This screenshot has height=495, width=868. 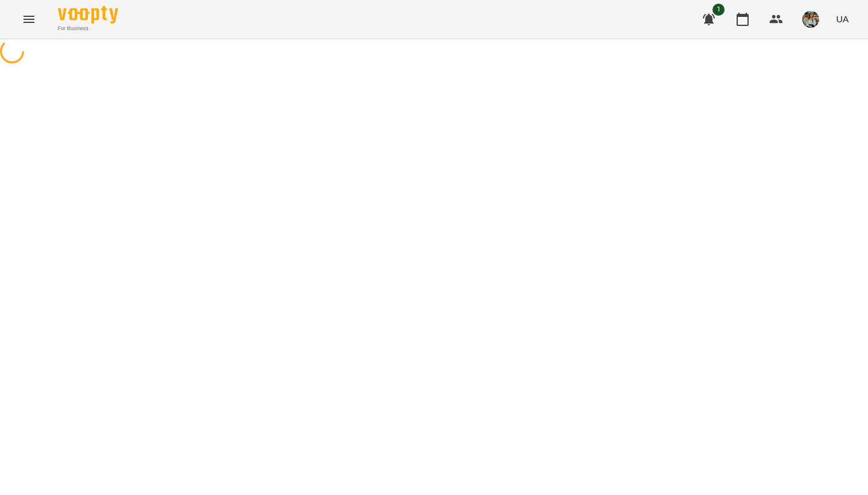 I want to click on span: UA, so click(x=842, y=18).